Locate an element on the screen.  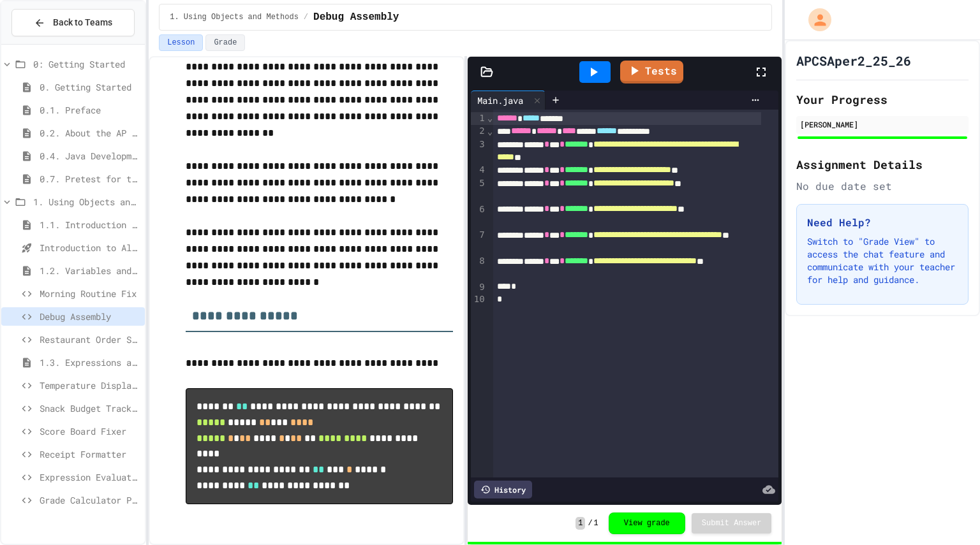
span: Expression Evaluator Fix is located at coordinates (89, 477).